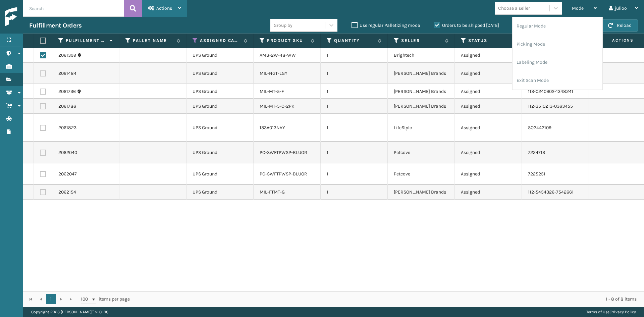  Describe the element at coordinates (68, 153) in the screenshot. I see `a: 2062040` at that location.